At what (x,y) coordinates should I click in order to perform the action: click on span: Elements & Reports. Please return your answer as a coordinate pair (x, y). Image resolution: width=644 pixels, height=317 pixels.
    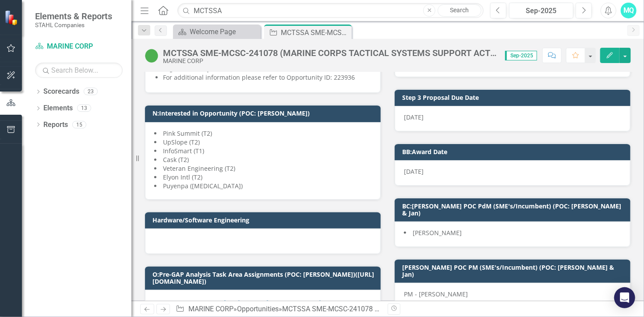
    Looking at the image, I should click on (74, 16).